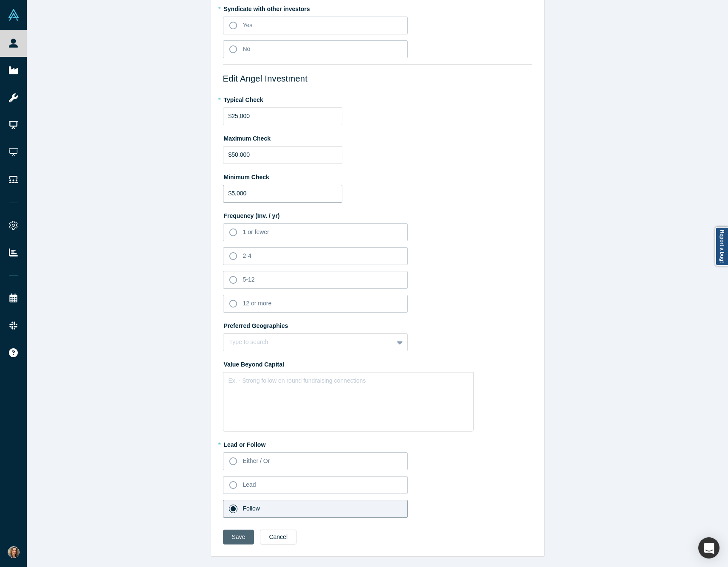 Image resolution: width=728 pixels, height=567 pixels. I want to click on label: Typical Check, so click(377, 98).